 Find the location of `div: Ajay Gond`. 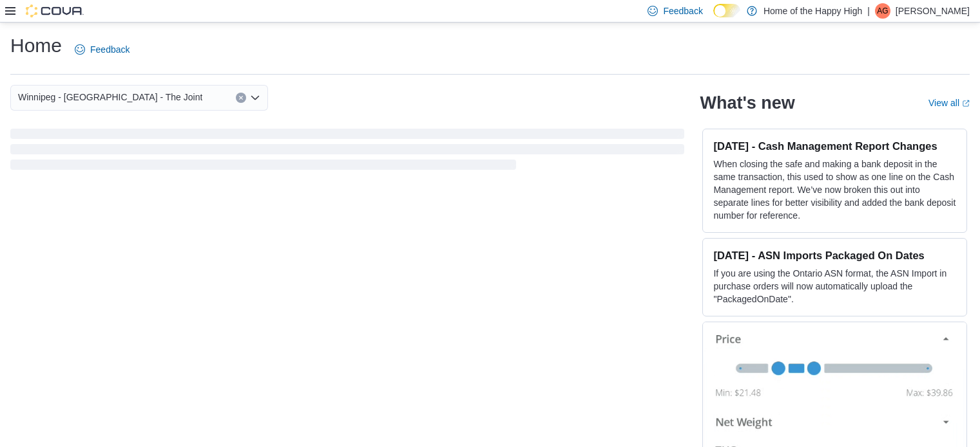

div: Ajay Gond is located at coordinates (883, 11).